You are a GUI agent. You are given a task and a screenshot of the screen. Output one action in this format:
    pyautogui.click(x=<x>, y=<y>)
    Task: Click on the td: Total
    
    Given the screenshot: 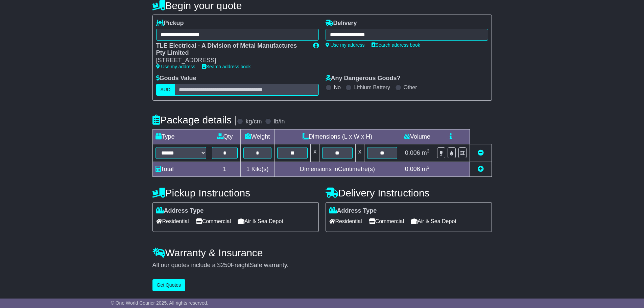 What is the action you would take?
    pyautogui.click(x=181, y=169)
    